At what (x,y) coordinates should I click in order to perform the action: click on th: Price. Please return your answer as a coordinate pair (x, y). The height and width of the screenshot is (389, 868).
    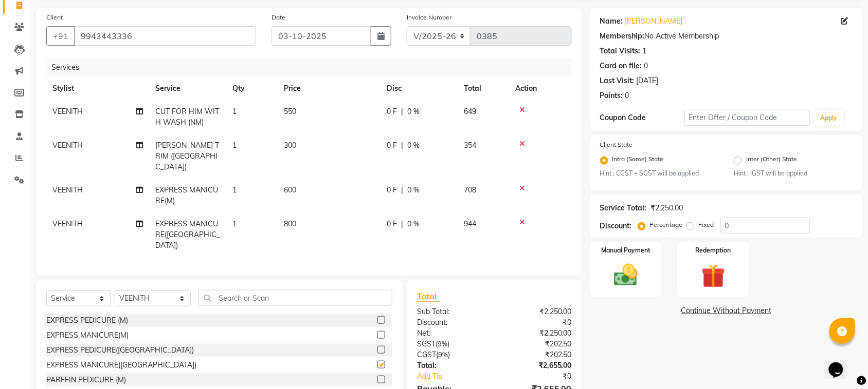
    Looking at the image, I should click on (329, 89).